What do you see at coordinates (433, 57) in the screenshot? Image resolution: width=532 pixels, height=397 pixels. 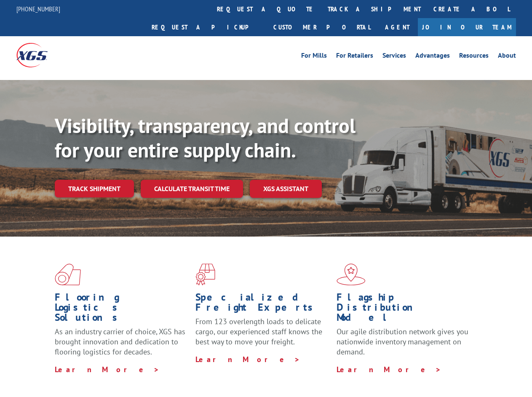 I see `a: Advantages` at bounding box center [433, 57].